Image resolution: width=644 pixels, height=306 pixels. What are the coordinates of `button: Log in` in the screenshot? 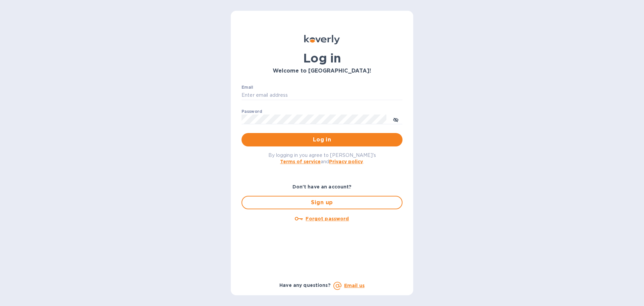 It's located at (322, 139).